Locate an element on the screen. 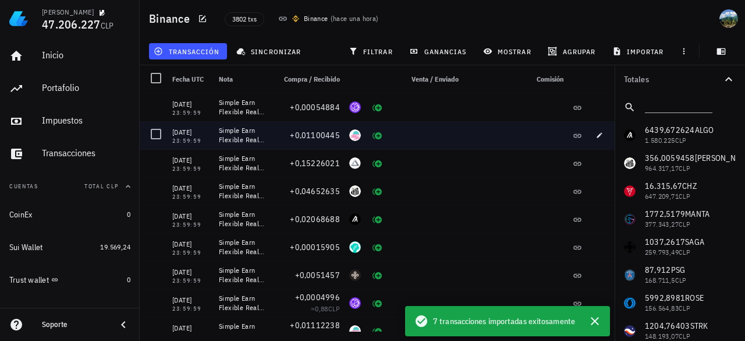  span: +0,00015905 is located at coordinates (315, 247).